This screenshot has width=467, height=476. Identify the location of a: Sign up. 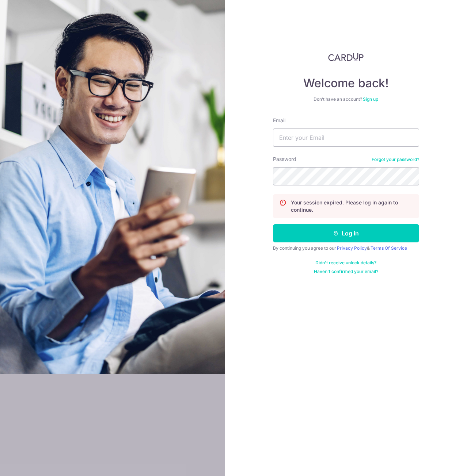
(370, 99).